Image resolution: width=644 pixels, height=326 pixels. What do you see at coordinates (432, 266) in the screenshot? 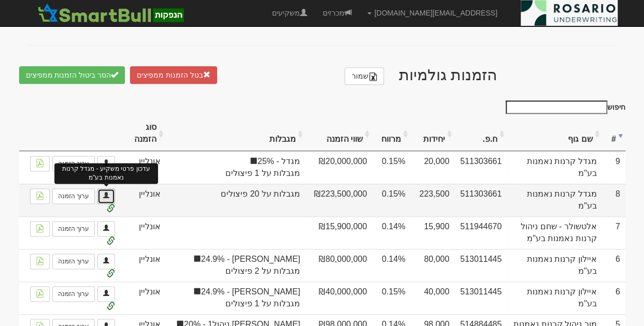
I see `td: 80,000` at bounding box center [432, 266].